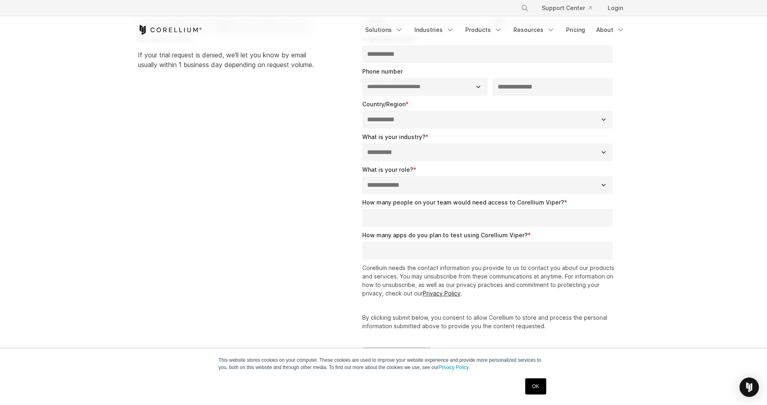  Describe the element at coordinates (750, 387) in the screenshot. I see `div: Open Intercom Messenger` at that location.